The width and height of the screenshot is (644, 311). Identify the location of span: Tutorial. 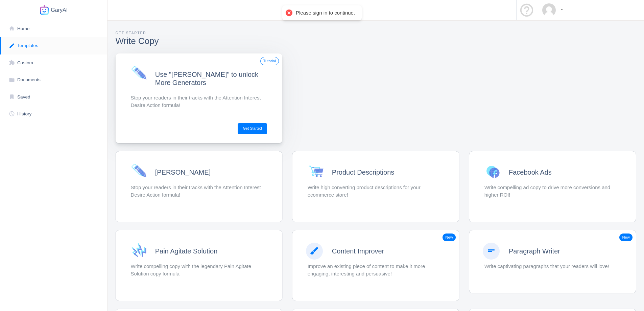
(270, 61).